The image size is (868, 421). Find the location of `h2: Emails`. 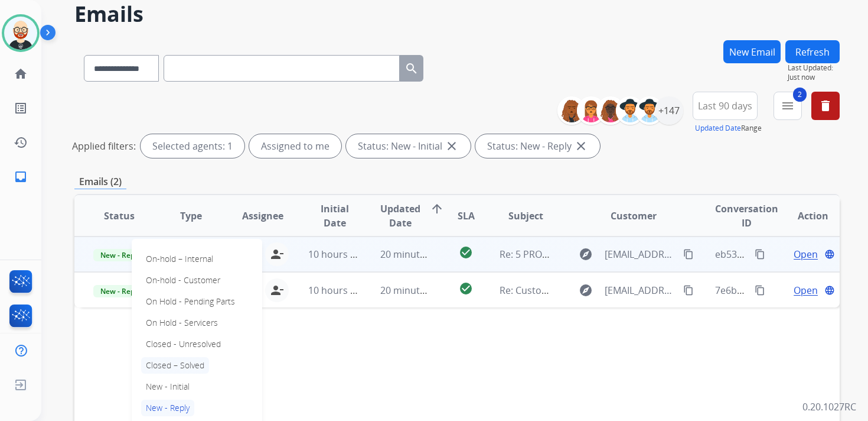

h2: Emails is located at coordinates (457, 14).